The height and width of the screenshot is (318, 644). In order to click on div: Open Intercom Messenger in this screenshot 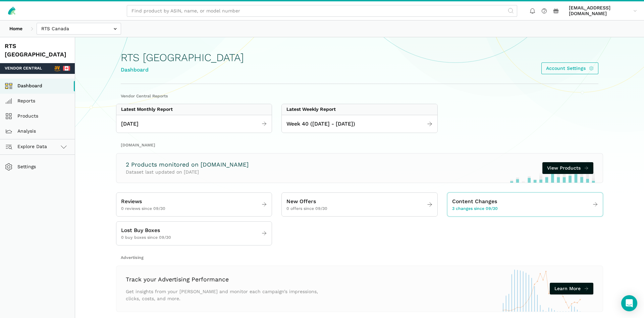, I will do `click(629, 303)`.